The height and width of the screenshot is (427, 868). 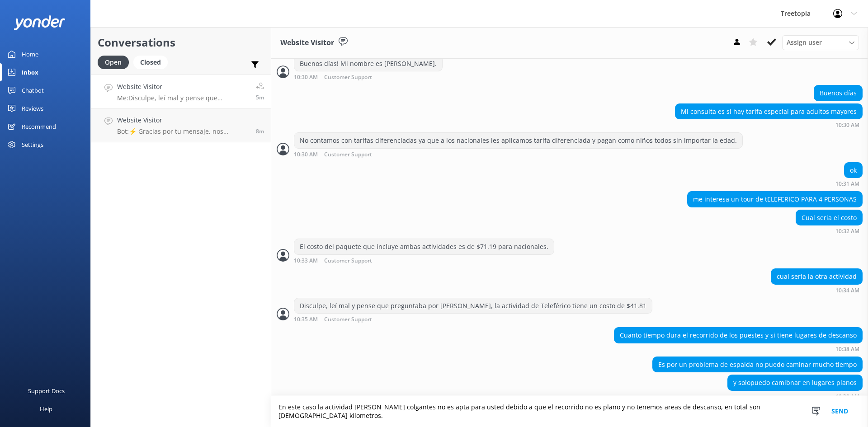 I want to click on h2: Conversations, so click(x=181, y=43).